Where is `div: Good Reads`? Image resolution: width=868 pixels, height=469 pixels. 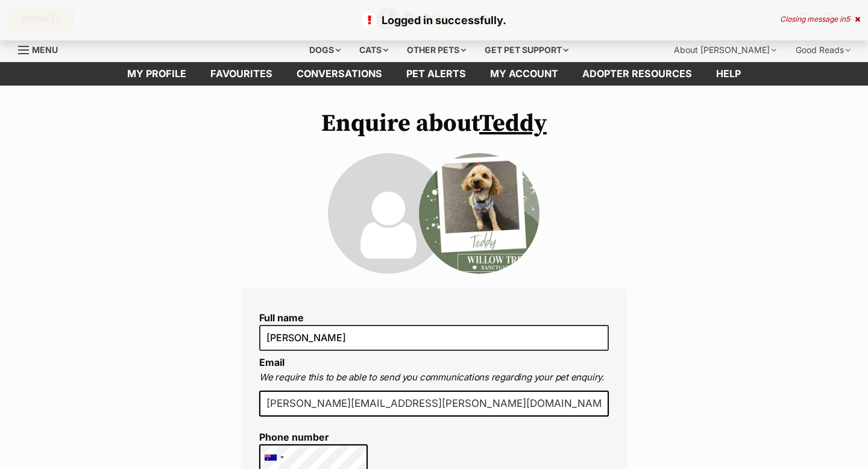
div: Good Reads is located at coordinates (823, 50).